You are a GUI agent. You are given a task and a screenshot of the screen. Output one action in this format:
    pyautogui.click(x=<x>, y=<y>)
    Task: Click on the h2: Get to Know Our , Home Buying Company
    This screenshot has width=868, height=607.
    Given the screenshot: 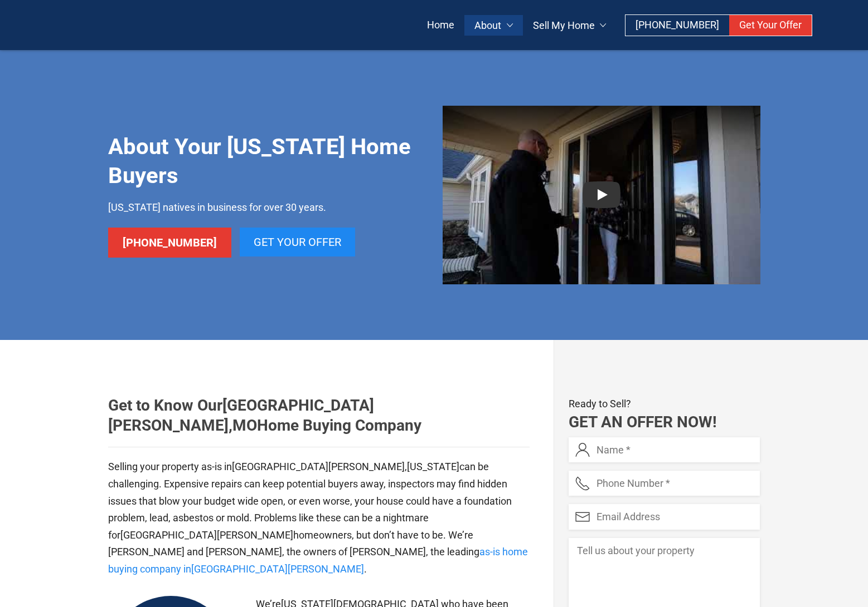 What is the action you would take?
    pyautogui.click(x=319, y=416)
    